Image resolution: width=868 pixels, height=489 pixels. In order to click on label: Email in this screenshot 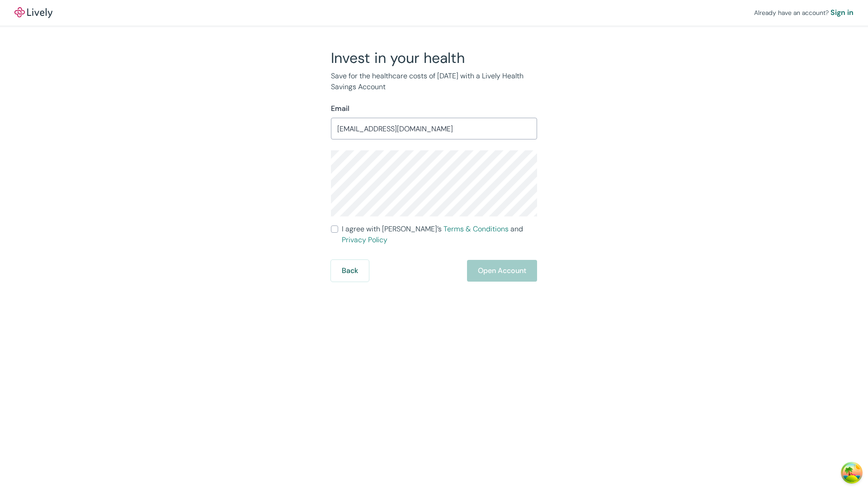, I will do `click(340, 108)`.